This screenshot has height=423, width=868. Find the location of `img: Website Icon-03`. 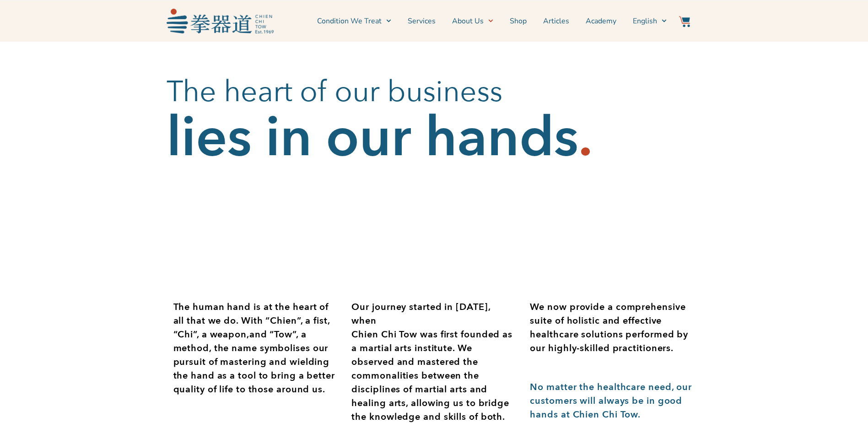

img: Website Icon-03 is located at coordinates (685, 22).